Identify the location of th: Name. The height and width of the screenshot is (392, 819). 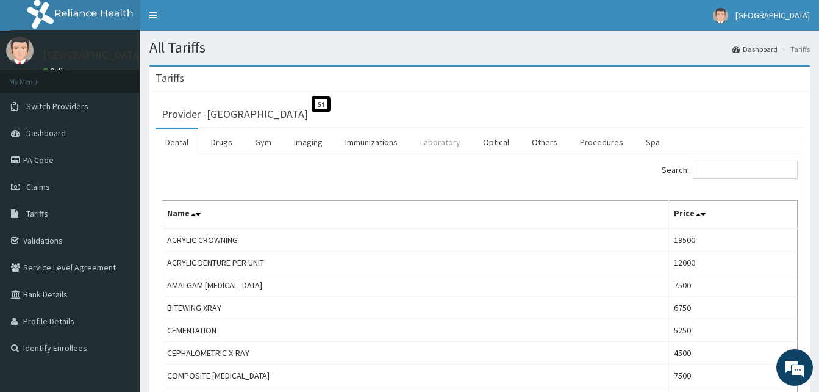
(415, 215).